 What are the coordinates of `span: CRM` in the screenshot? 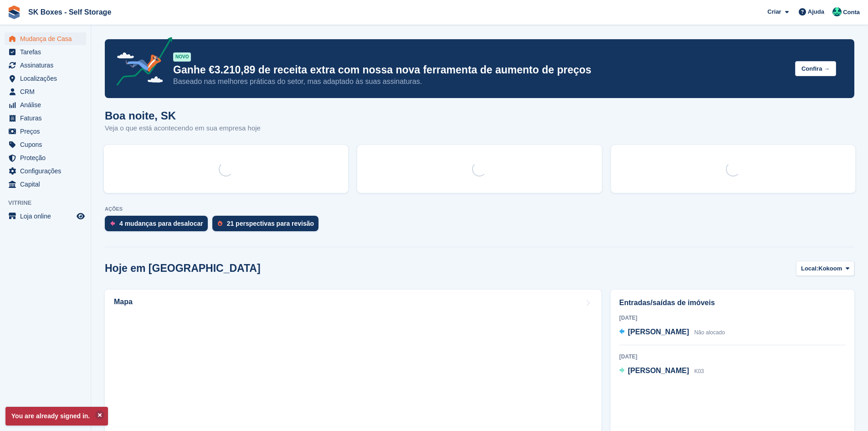 It's located at (48, 91).